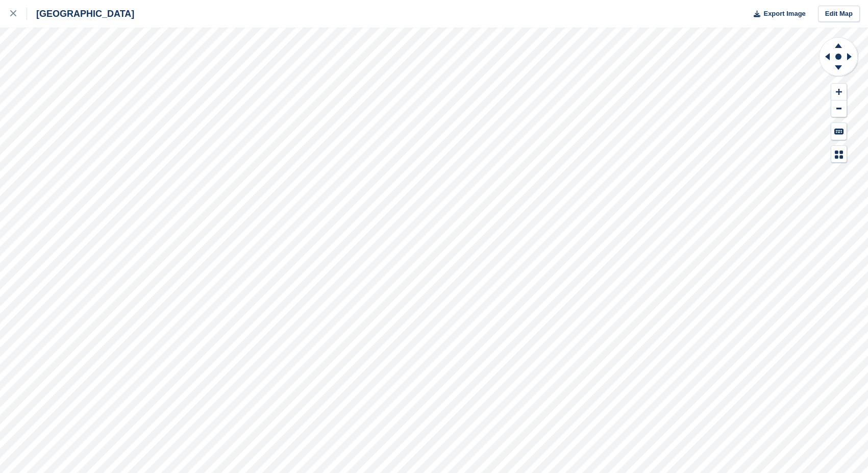  I want to click on button: Export Image, so click(777, 13).